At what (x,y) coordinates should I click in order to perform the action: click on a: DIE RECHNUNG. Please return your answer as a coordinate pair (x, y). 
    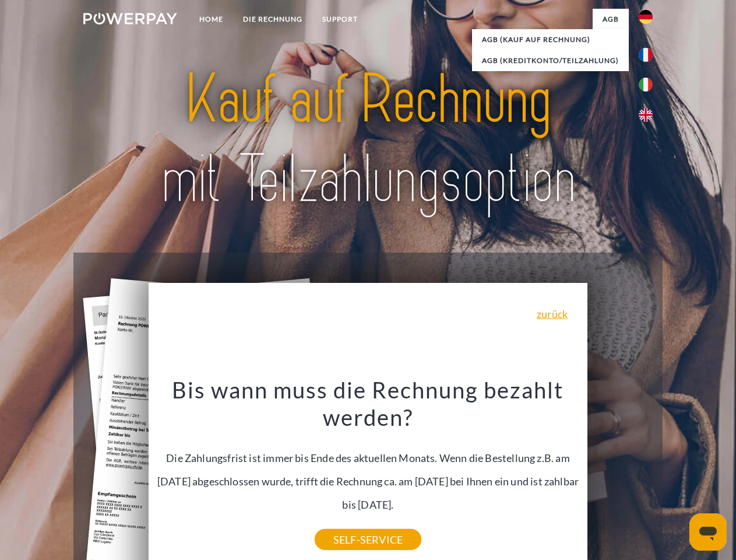
    Looking at the image, I should click on (273, 19).